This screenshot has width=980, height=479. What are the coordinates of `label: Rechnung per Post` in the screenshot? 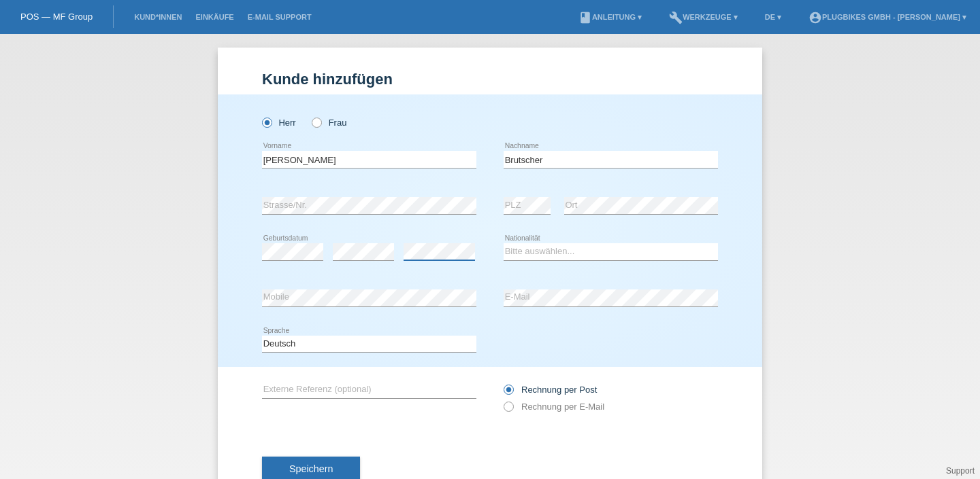 It's located at (550, 389).